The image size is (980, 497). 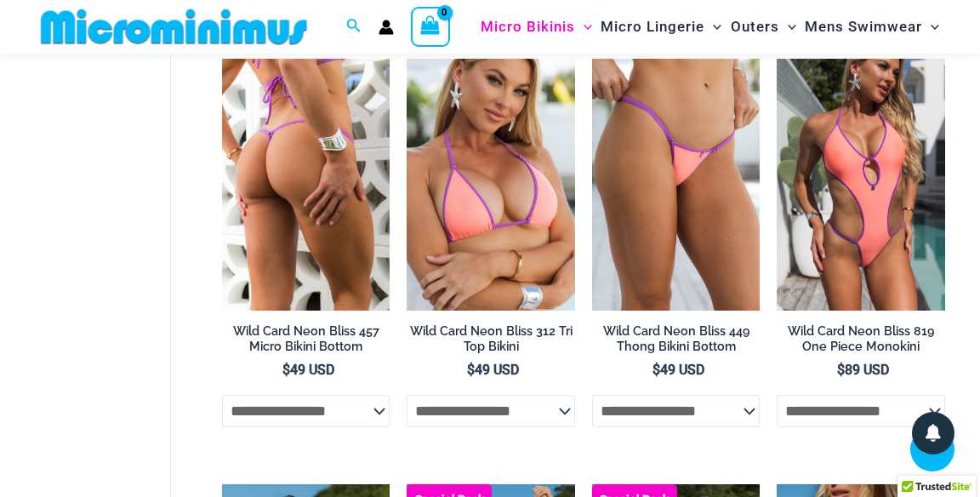 What do you see at coordinates (676, 342) in the screenshot?
I see `a: Wild Card Neon Bliss 449 Thong Bikini Bottom` at bounding box center [676, 342].